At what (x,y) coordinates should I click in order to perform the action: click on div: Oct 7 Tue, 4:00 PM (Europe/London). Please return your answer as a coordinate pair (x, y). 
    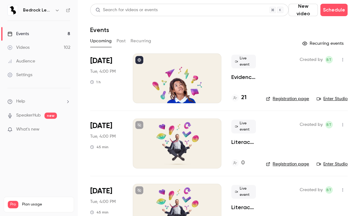
    Looking at the image, I should click on (106, 78).